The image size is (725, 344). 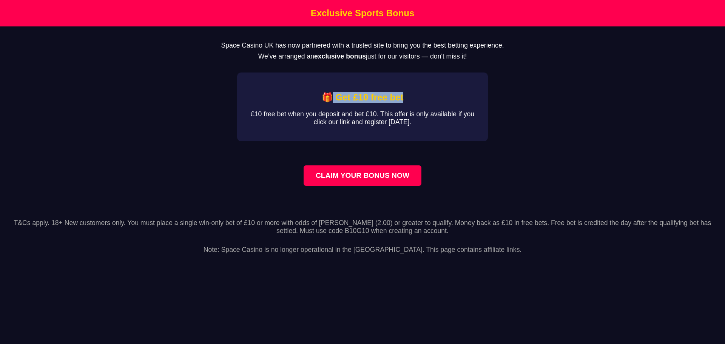 I want to click on p: £10 free bet when you deposit and bet £10. This offer is only available if you click our link and..., so click(x=363, y=118).